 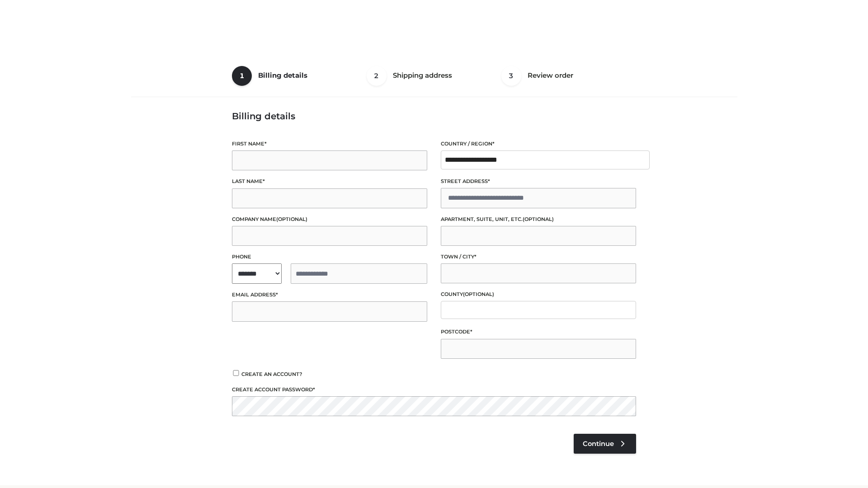 I want to click on label: Create account password, so click(x=434, y=390).